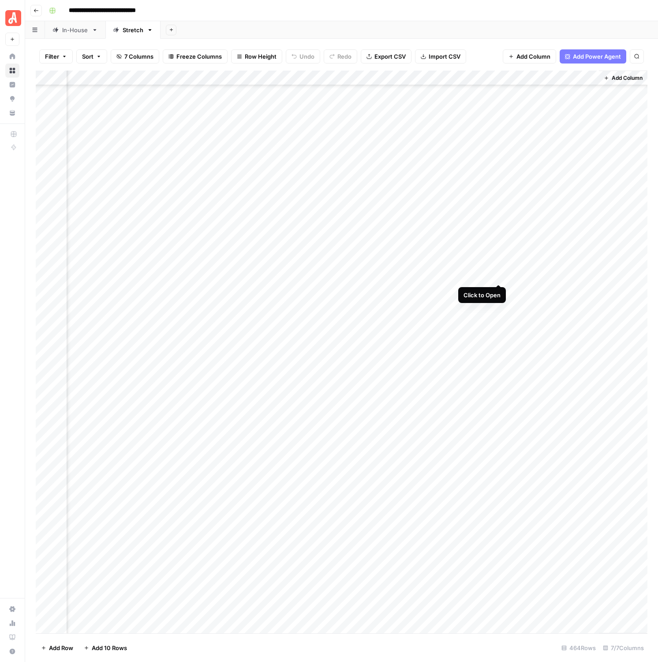 The height and width of the screenshot is (662, 658). I want to click on span: Import CSV, so click(445, 56).